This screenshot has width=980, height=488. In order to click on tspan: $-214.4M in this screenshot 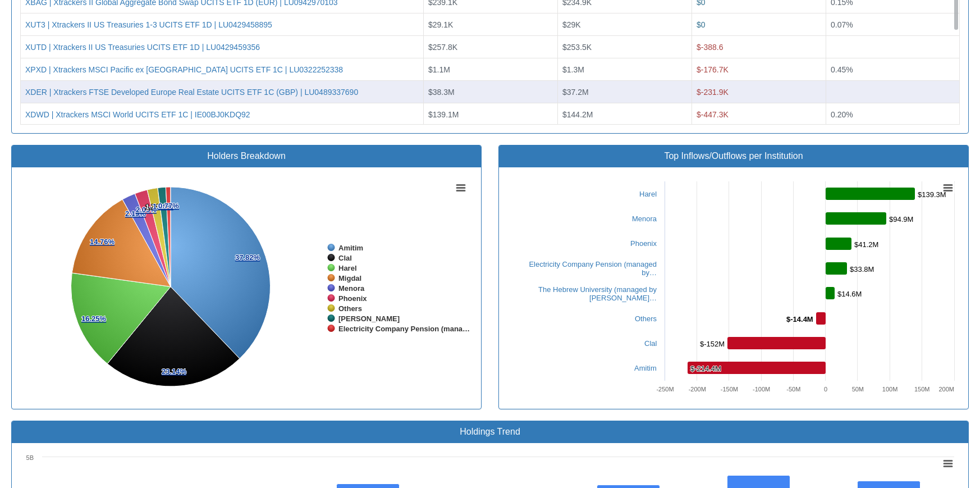, I will do `click(706, 368)`.